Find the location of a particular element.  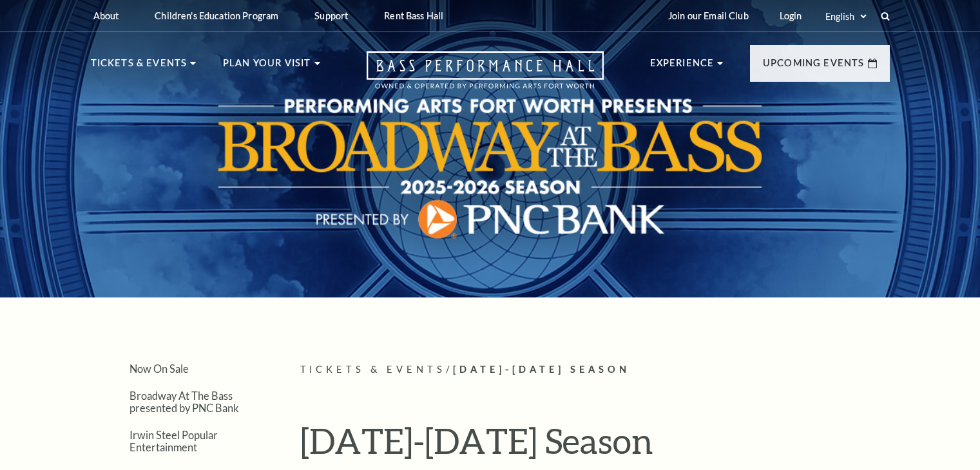

p: Experience is located at coordinates (683, 67).